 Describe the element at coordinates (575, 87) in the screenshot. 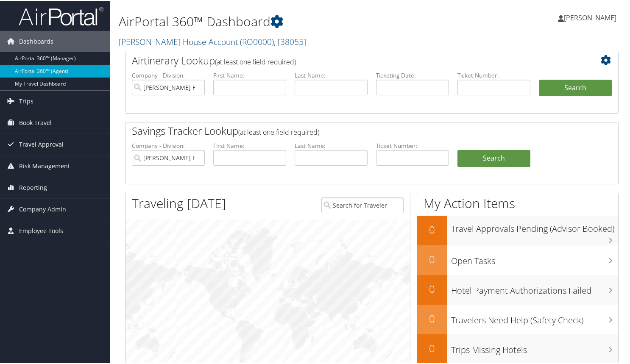

I see `button: Search` at that location.